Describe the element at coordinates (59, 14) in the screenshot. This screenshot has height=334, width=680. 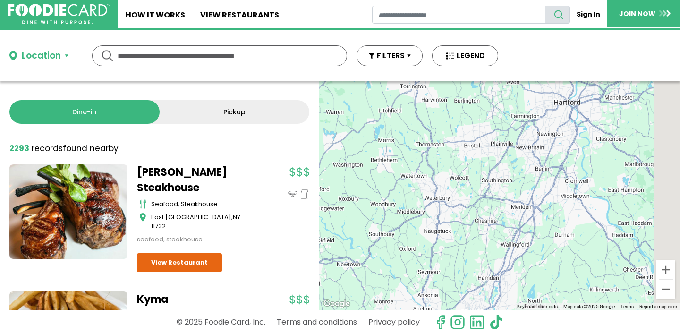
I see `img: FoodieCard; Eat, Drink, Save, Donate` at that location.